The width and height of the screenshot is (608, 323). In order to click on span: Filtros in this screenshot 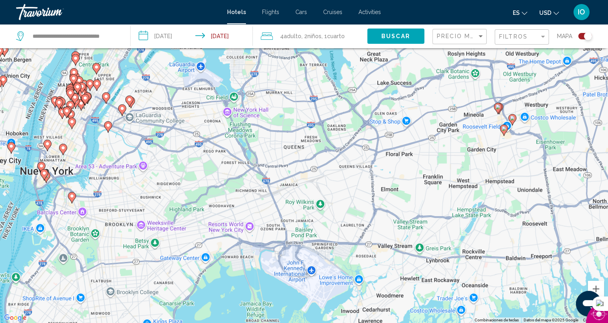, I will do `click(513, 37)`.